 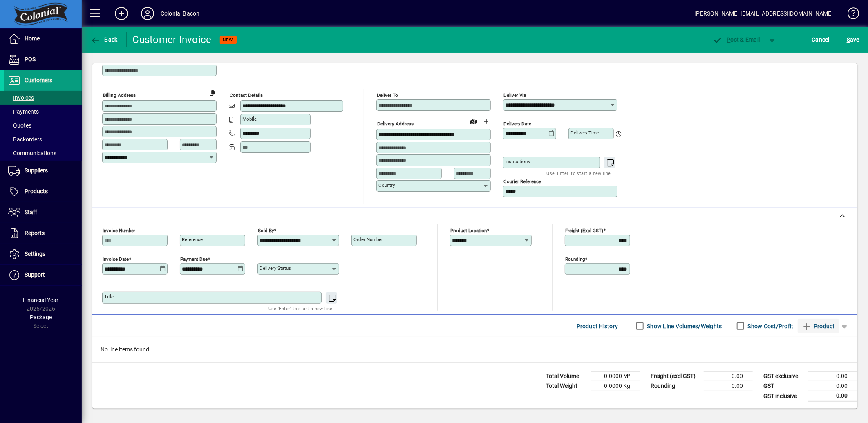 What do you see at coordinates (19, 126) in the screenshot?
I see `span: Quotes` at bounding box center [19, 126].